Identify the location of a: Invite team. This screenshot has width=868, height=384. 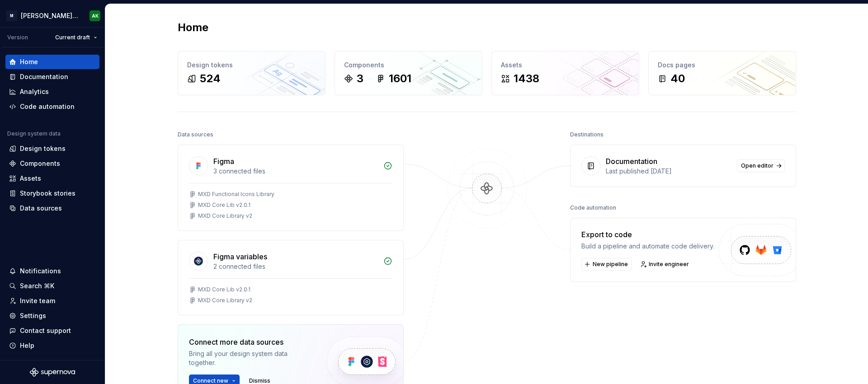
(52, 301).